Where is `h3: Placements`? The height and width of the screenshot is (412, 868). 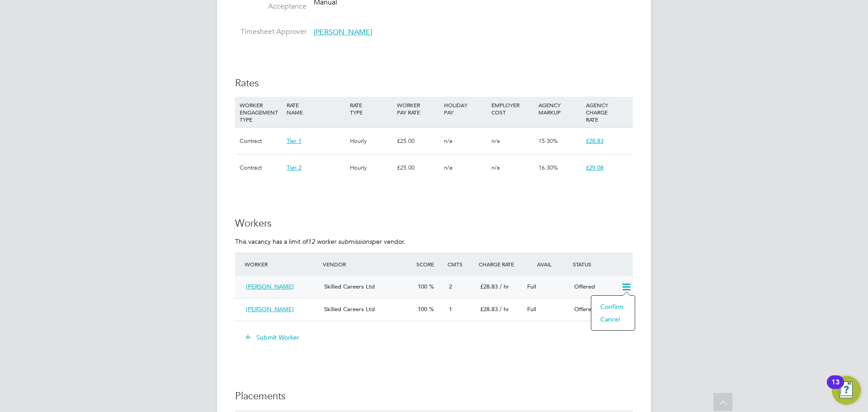 h3: Placements is located at coordinates (434, 396).